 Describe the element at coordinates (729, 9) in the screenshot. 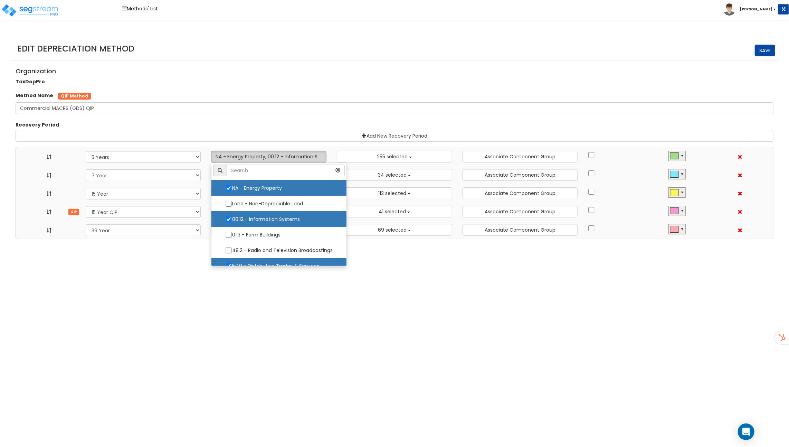

I see `img: avatar.png` at that location.